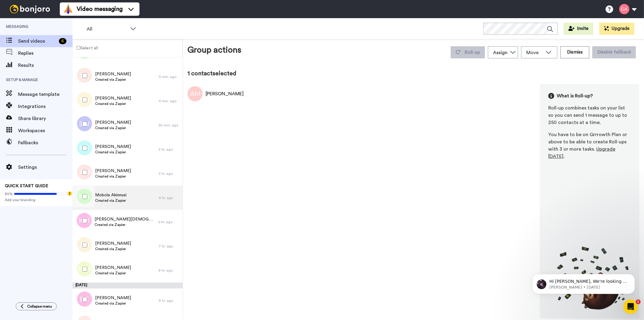 This screenshot has width=644, height=320. What do you see at coordinates (472, 53) in the screenshot?
I see `span: Roll-up` at bounding box center [472, 53].